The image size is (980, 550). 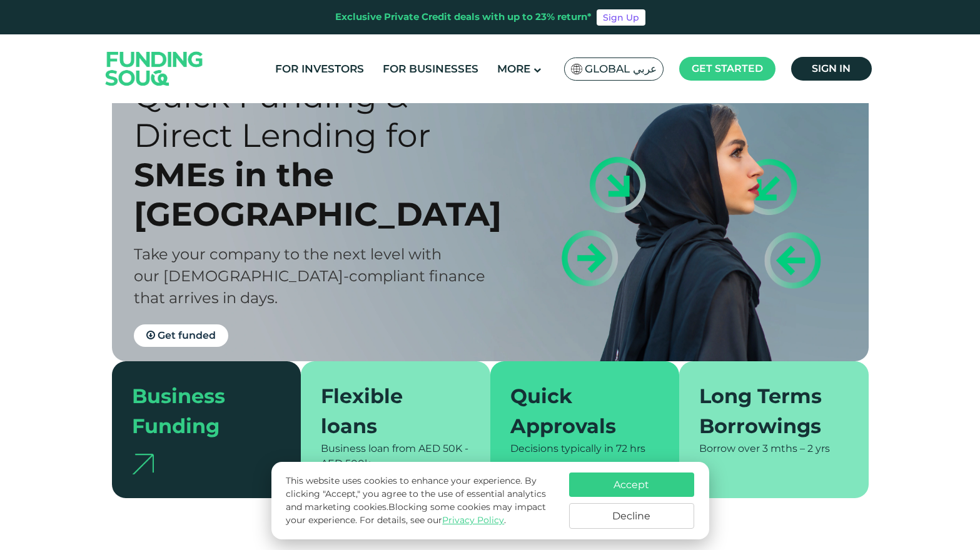 What do you see at coordinates (154, 68) in the screenshot?
I see `img: Logo` at bounding box center [154, 68].